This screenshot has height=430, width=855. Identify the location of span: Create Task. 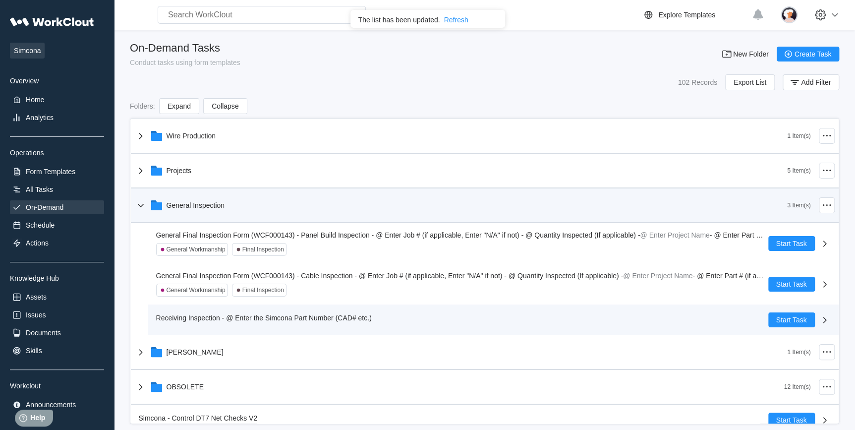
(813, 54).